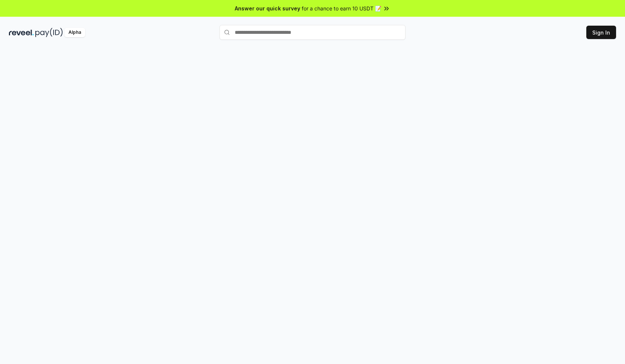 The height and width of the screenshot is (364, 625). What do you see at coordinates (49, 32) in the screenshot?
I see `img: pay_id` at bounding box center [49, 32].